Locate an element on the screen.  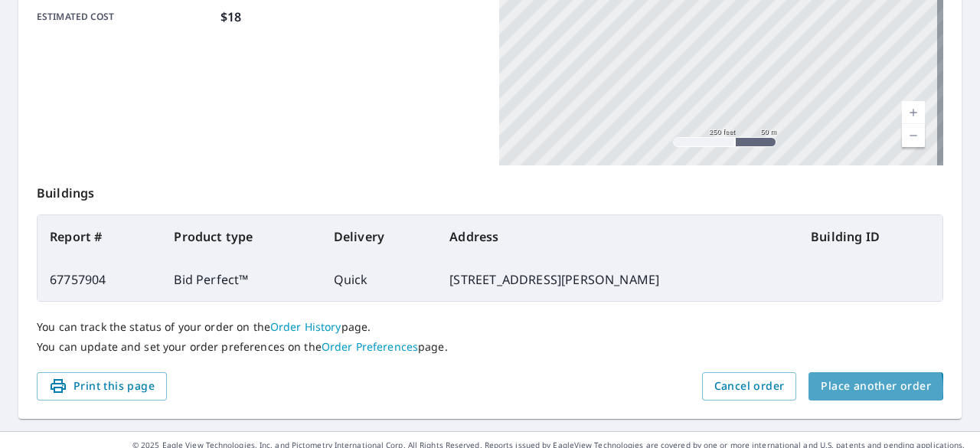
th: Product type is located at coordinates (241, 236).